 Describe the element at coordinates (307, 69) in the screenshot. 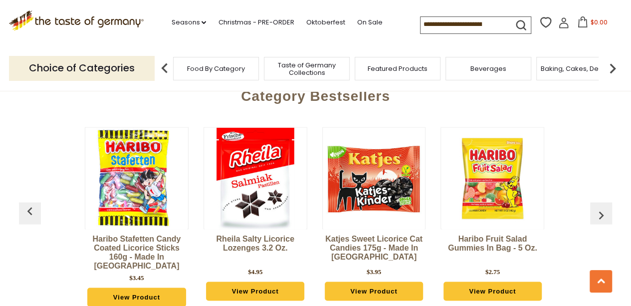

I see `a: Taste of Germany Collections` at that location.